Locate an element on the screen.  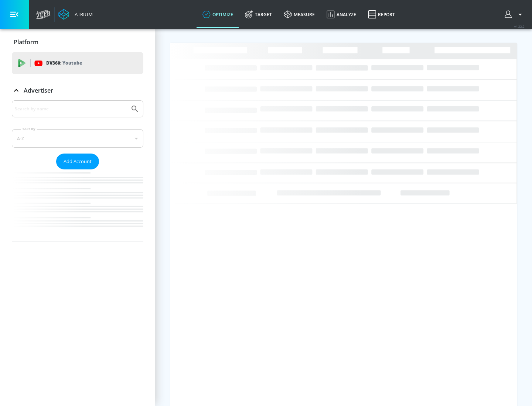
a: Target is located at coordinates (258, 15).